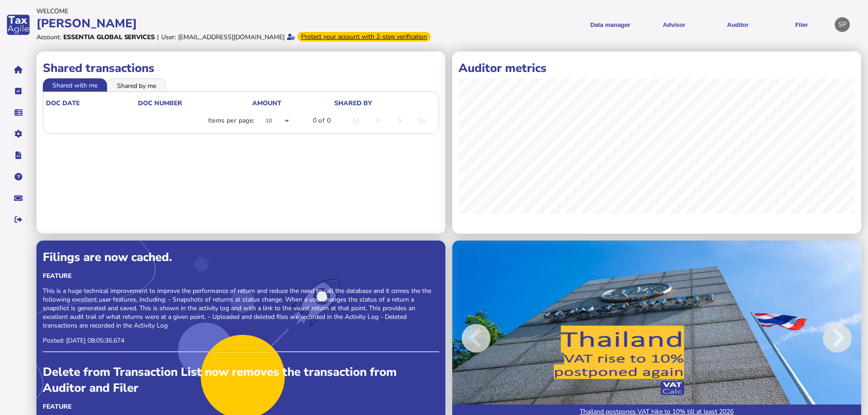 The image size is (868, 415). What do you see at coordinates (291, 37) in the screenshot?
I see `i: Email verified` at bounding box center [291, 37].